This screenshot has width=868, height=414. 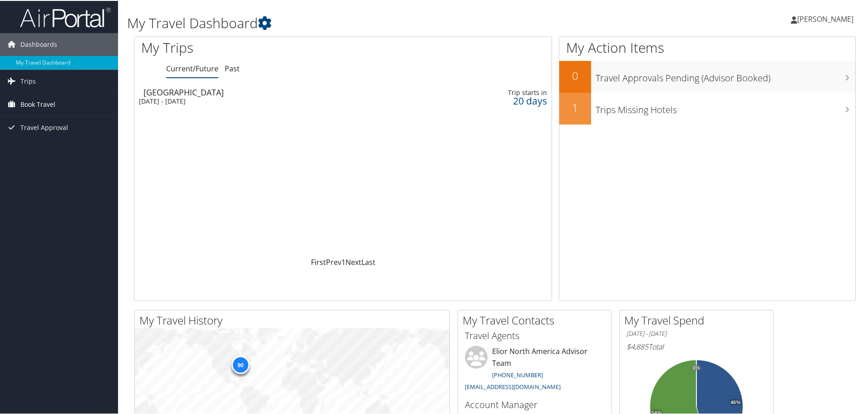 What do you see at coordinates (696, 367) in the screenshot?
I see `tspan: 0%` at bounding box center [696, 367].